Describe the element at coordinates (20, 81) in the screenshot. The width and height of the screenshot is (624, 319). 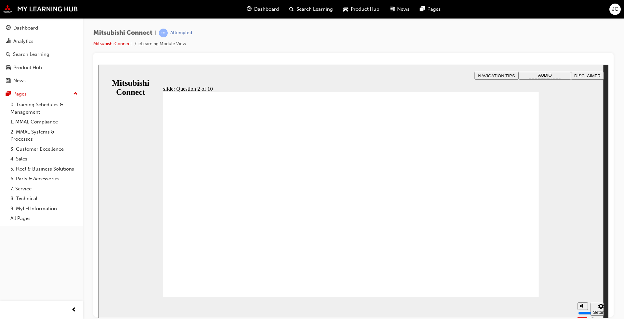
I see `div: News` at that location.